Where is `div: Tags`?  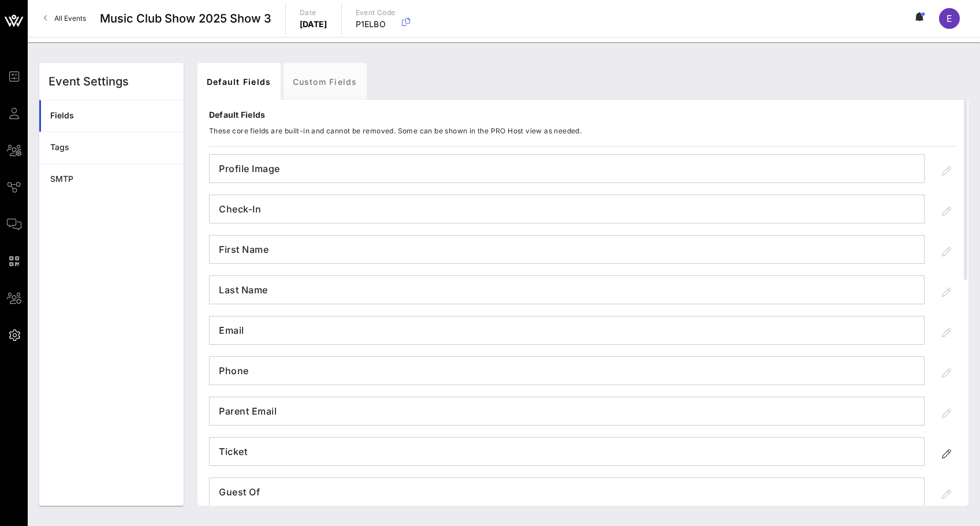 div: Tags is located at coordinates (112, 148).